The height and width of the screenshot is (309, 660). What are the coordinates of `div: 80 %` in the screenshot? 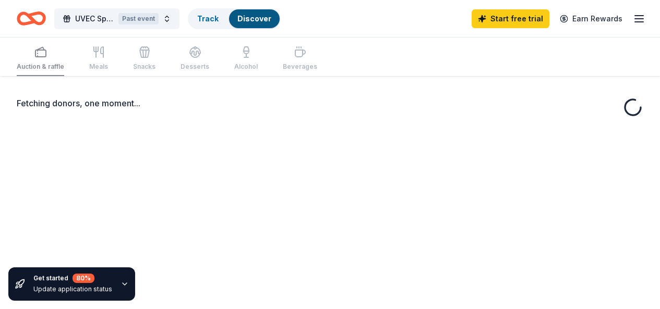 It's located at (83, 279).